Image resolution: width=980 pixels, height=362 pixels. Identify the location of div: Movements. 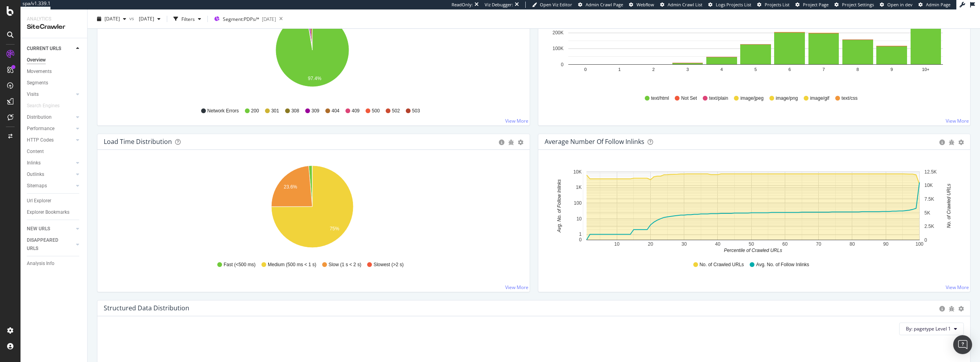
(39, 72).